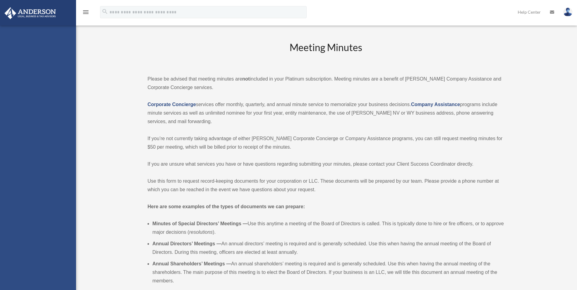  I want to click on p: Use this form to request record-keeping documents for your corporation or LLC. These documents wi..., so click(326, 185).